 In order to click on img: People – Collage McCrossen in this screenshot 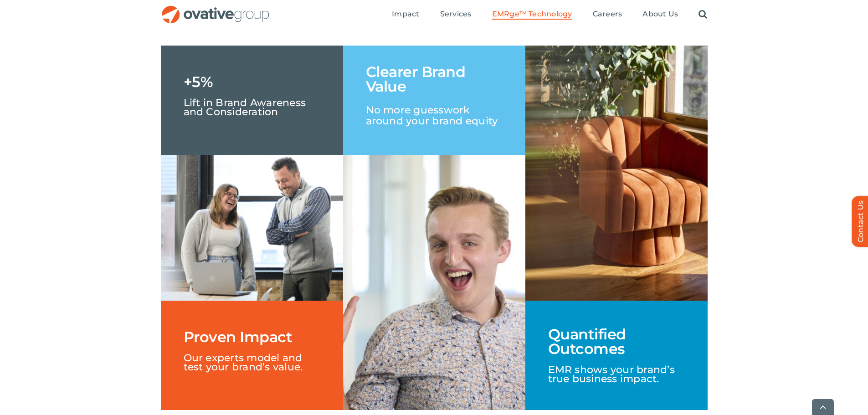, I will do `click(434, 282)`.